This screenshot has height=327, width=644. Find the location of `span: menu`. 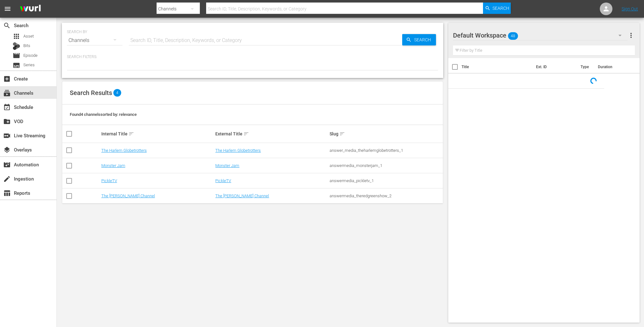

span: menu is located at coordinates (8, 9).